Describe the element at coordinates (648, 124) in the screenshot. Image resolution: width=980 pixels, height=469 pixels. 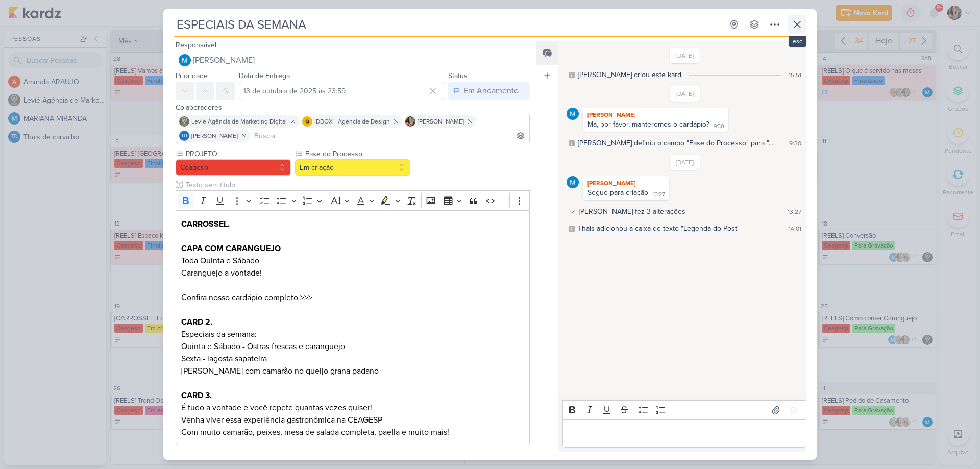
I see `div: Má, por favor, manteremos o cardápio?` at that location.